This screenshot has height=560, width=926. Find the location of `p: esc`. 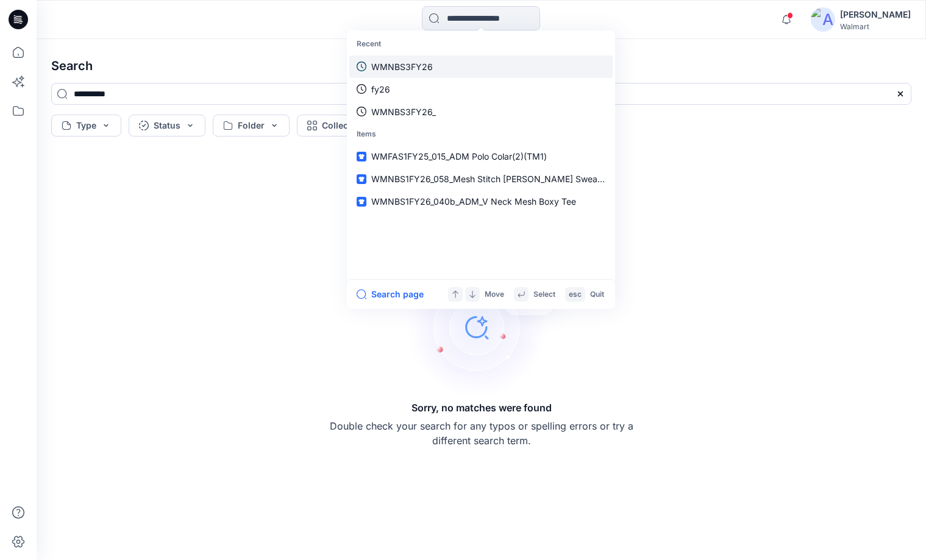

p: esc is located at coordinates (575, 294).